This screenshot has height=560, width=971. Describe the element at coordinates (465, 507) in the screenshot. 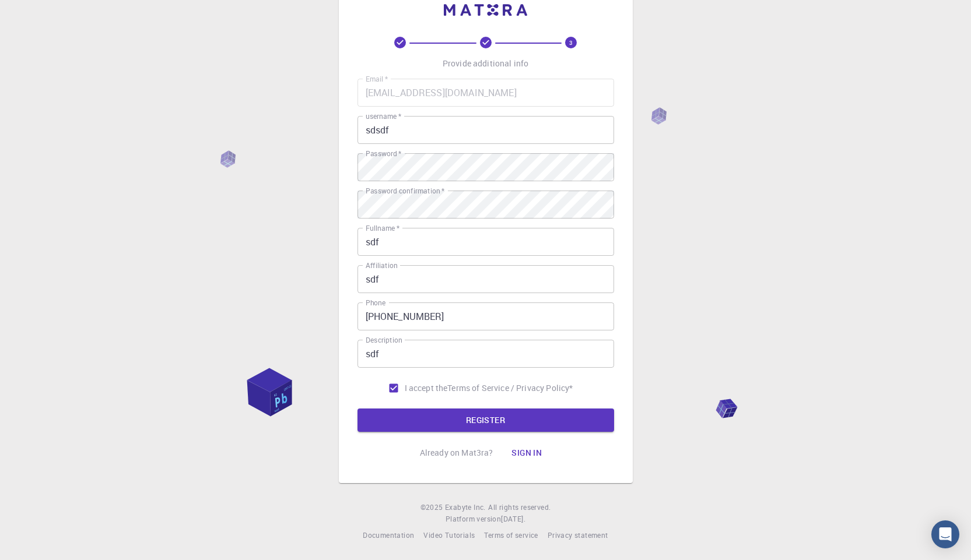

I see `span: Exabyte Inc.` at that location.